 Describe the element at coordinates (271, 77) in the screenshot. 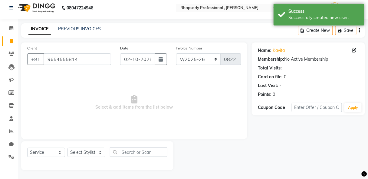

I see `div: Card on file:` at that location.